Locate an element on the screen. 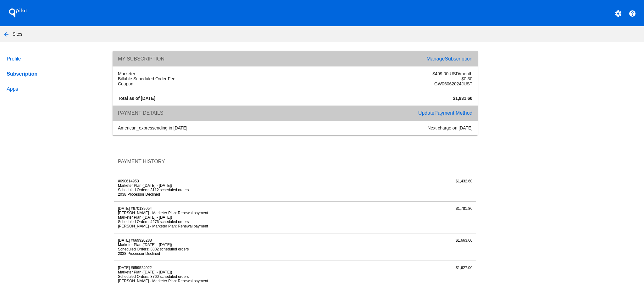 This screenshot has width=644, height=287. mat-icon: settings is located at coordinates (618, 14).